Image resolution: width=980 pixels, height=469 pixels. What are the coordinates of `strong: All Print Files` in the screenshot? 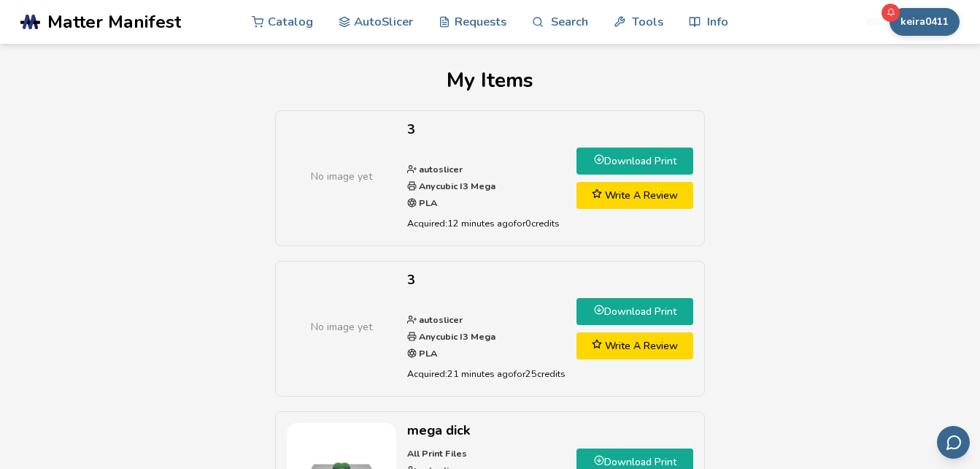 It's located at (437, 453).